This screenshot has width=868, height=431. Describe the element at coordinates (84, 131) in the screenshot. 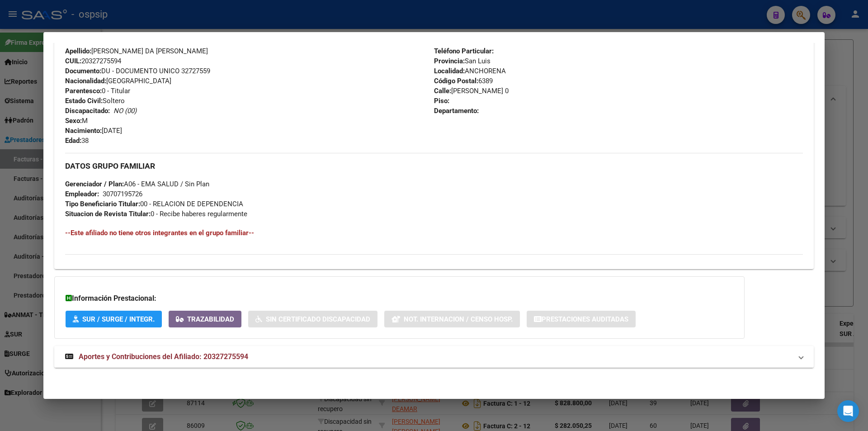

I see `strong: Nacimiento:` at that location.